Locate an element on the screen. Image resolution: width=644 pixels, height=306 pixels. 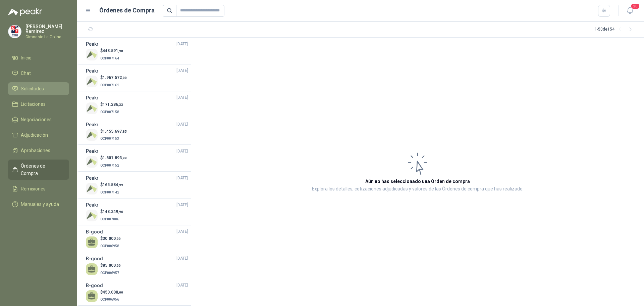
span: ,98 is located at coordinates (120, 51).